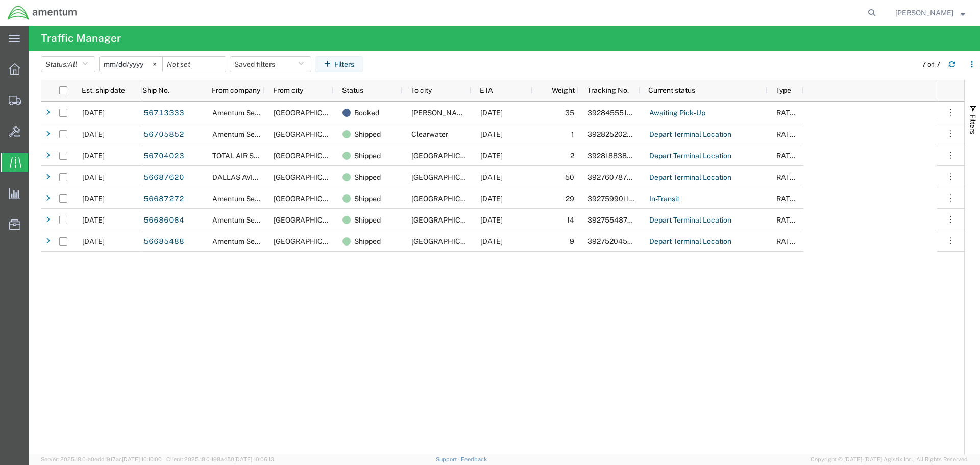 The width and height of the screenshot is (980, 465). What do you see at coordinates (570, 177) in the screenshot?
I see `span: 50` at bounding box center [570, 177].